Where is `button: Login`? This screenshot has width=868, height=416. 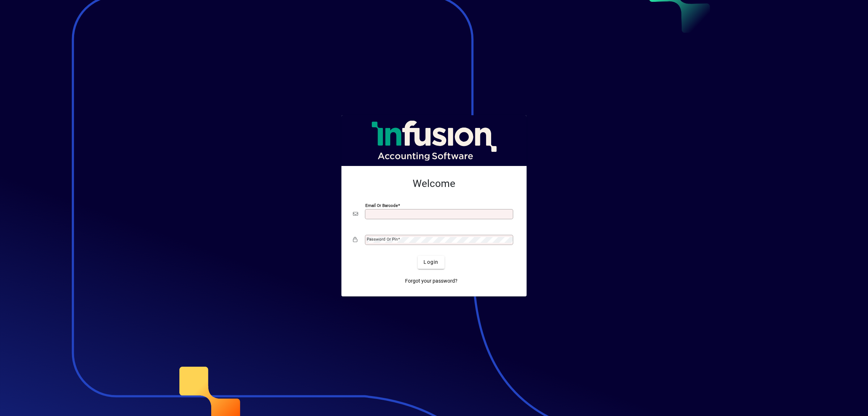 button: Login is located at coordinates (431, 262).